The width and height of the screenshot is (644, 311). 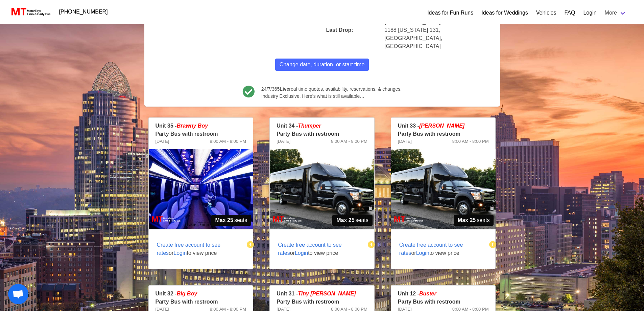 I want to click on button: Change date, duration, or start time, so click(x=323, y=64).